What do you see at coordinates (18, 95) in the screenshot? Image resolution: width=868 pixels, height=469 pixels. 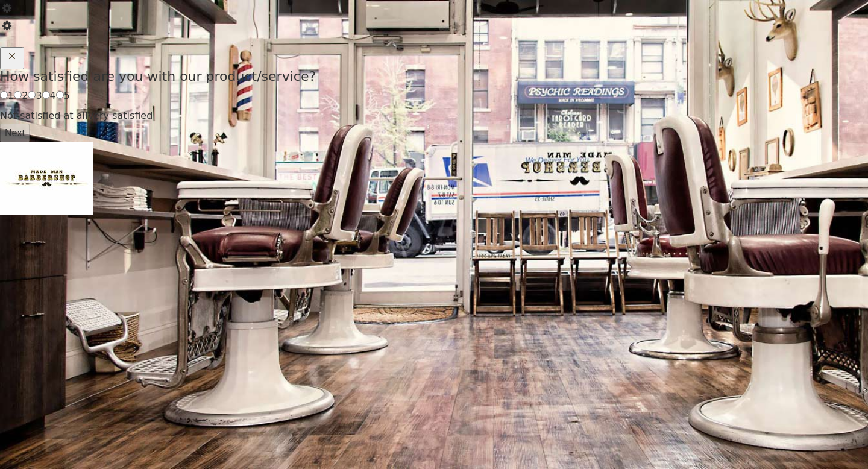 I see `input: 2` at bounding box center [18, 95].